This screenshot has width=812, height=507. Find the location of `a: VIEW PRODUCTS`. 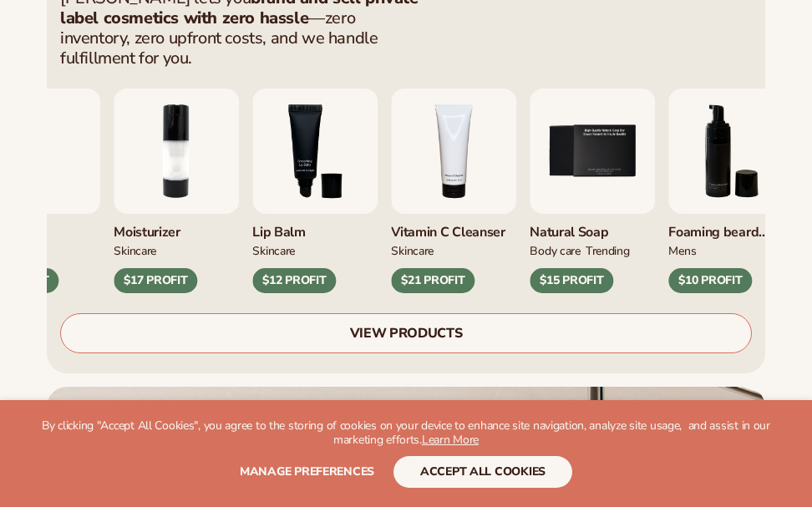

a: VIEW PRODUCTS is located at coordinates (406, 333).